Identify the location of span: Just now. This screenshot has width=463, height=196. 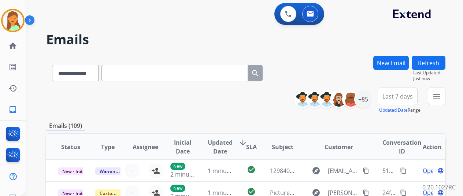
(430, 79).